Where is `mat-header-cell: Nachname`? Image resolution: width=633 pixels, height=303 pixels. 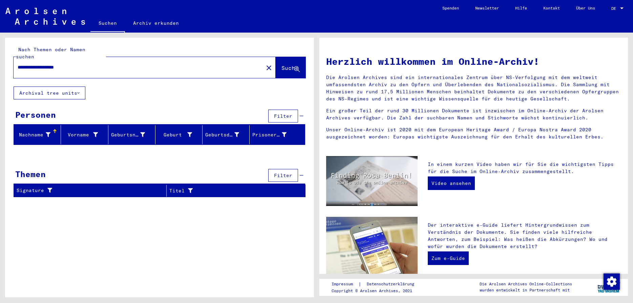 mat-header-cell: Nachname is located at coordinates (37, 135).